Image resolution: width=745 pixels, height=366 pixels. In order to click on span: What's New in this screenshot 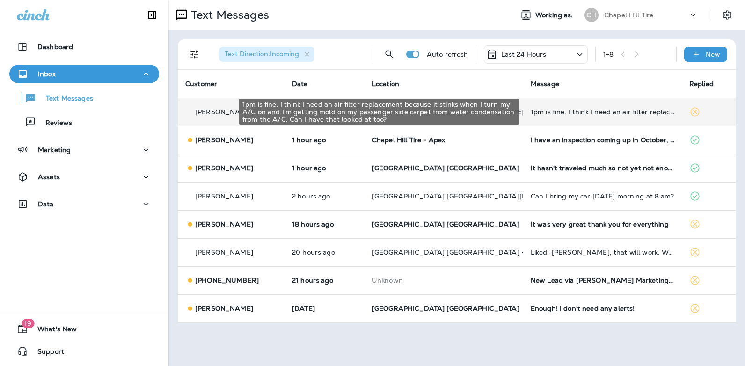, I will do `click(52, 331)`.